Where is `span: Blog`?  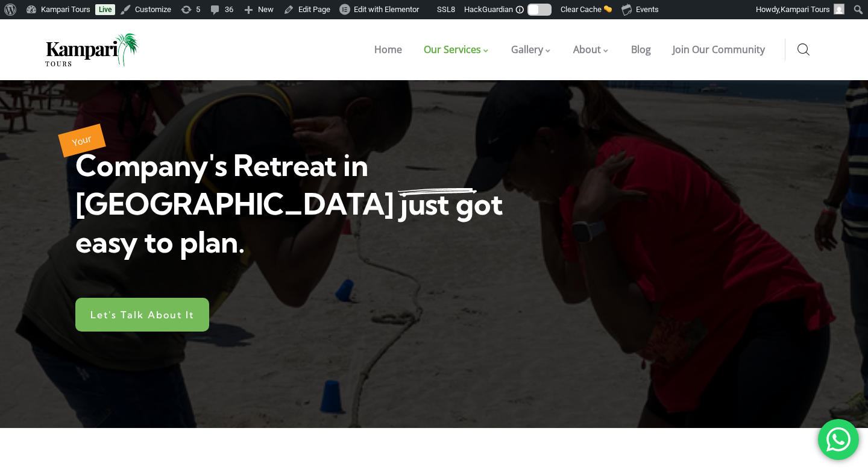
span: Blog is located at coordinates (641, 49).